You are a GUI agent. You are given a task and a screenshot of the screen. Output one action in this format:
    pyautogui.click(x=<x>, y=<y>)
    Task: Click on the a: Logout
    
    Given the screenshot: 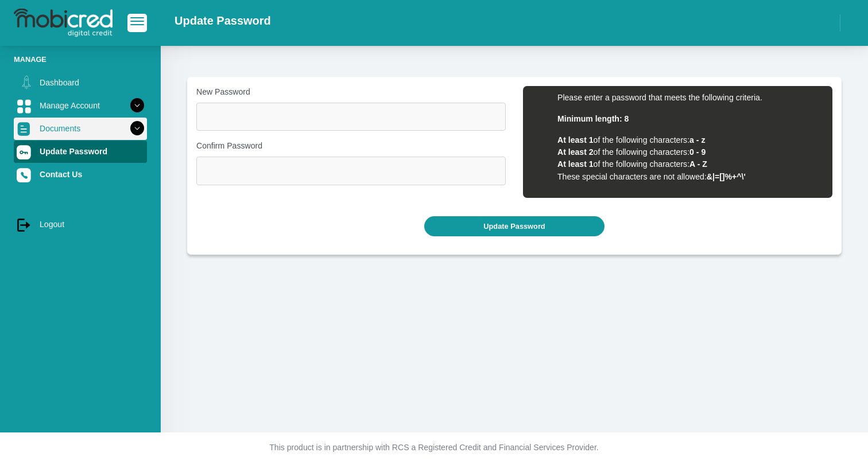 What is the action you would take?
    pyautogui.click(x=80, y=224)
    